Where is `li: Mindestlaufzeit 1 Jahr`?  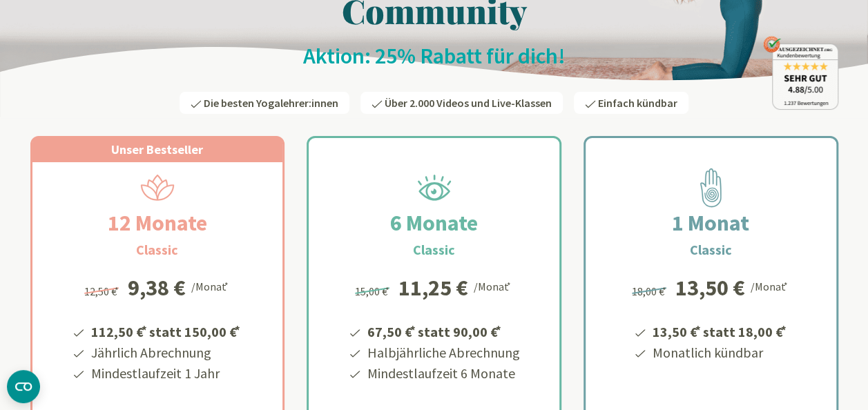
li: Mindestlaufzeit 1 Jahr is located at coordinates (166, 373).